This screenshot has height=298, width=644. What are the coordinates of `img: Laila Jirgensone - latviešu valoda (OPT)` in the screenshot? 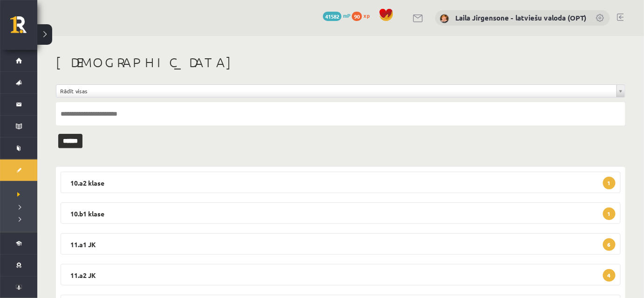 It's located at (445, 19).